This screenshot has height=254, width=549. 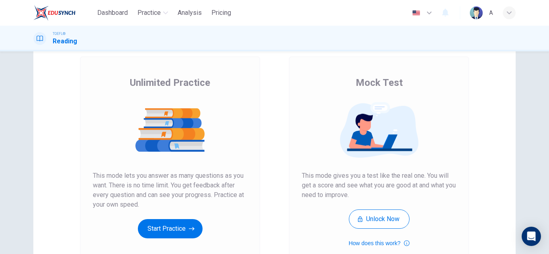 I want to click on button: Practice, so click(x=153, y=13).